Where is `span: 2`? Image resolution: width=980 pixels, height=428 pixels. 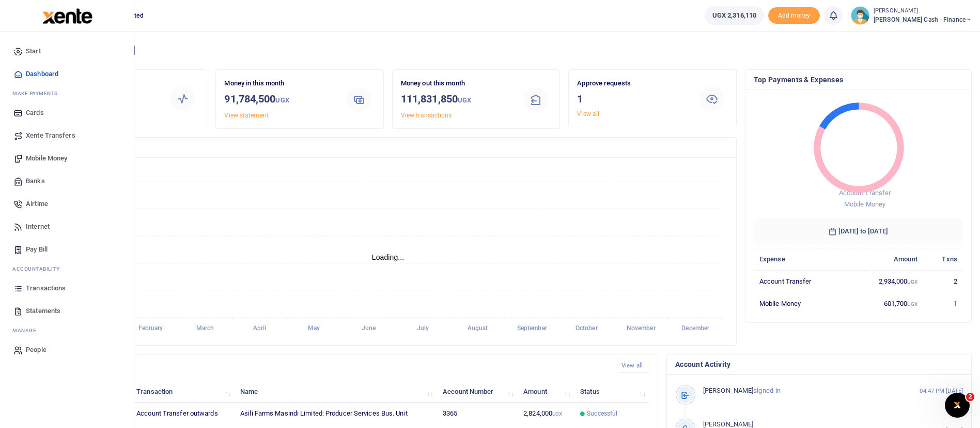
span: 2 is located at coordinates (970, 397).